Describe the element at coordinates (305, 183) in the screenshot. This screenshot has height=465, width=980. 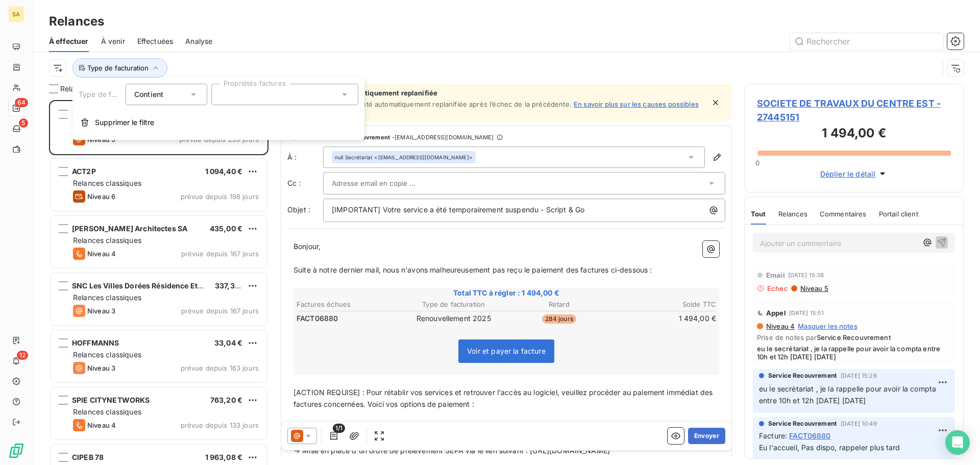
I see `label: Cc :` at that location.